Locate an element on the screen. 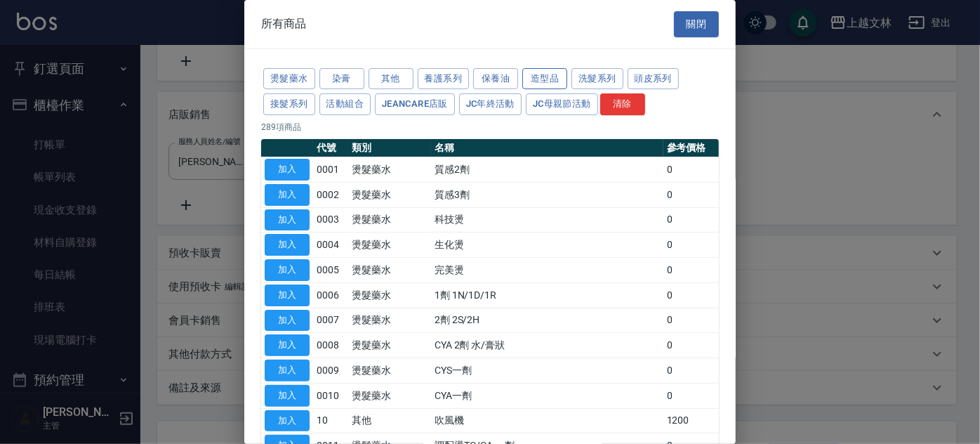 The image size is (980, 444). td: 科技燙 is located at coordinates (547, 220).